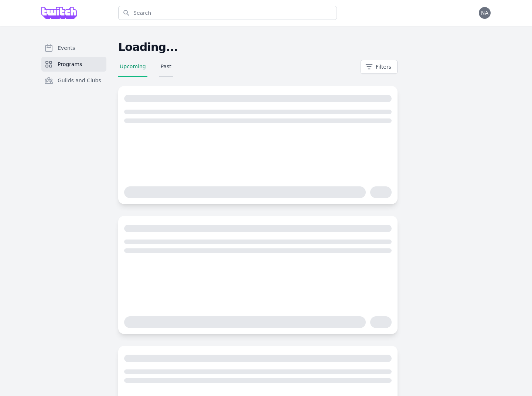  I want to click on nav: Sidebar, so click(74, 70).